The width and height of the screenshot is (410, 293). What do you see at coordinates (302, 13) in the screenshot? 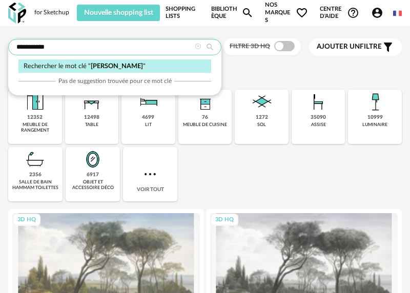
I see `span: Heart Outline icon` at bounding box center [302, 13].